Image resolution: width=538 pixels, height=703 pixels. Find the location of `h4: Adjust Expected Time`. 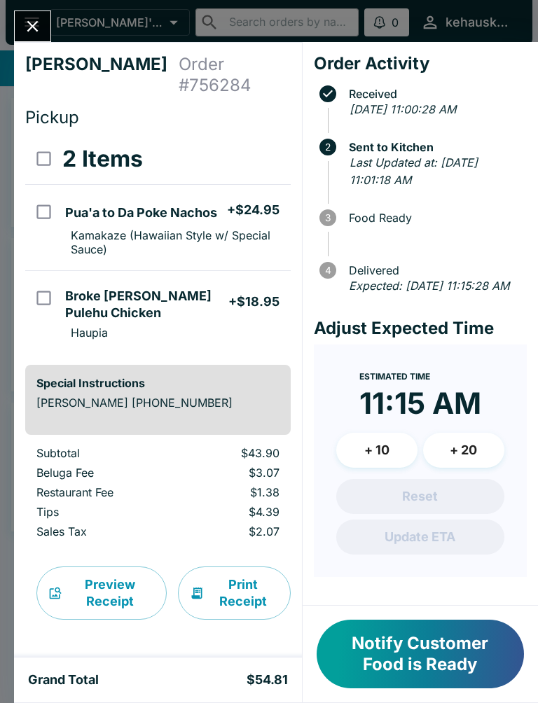

h4: Adjust Expected Time is located at coordinates (420, 328).